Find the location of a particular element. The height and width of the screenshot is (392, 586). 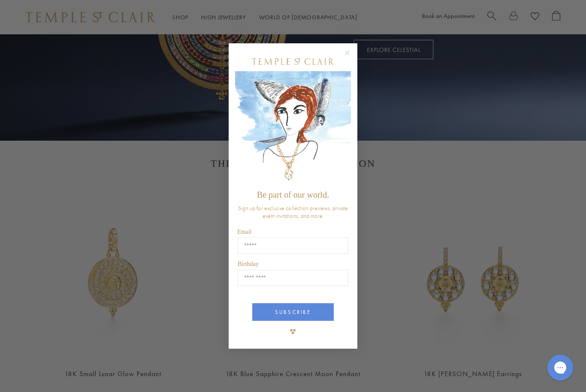

span: Email is located at coordinates (244, 231).